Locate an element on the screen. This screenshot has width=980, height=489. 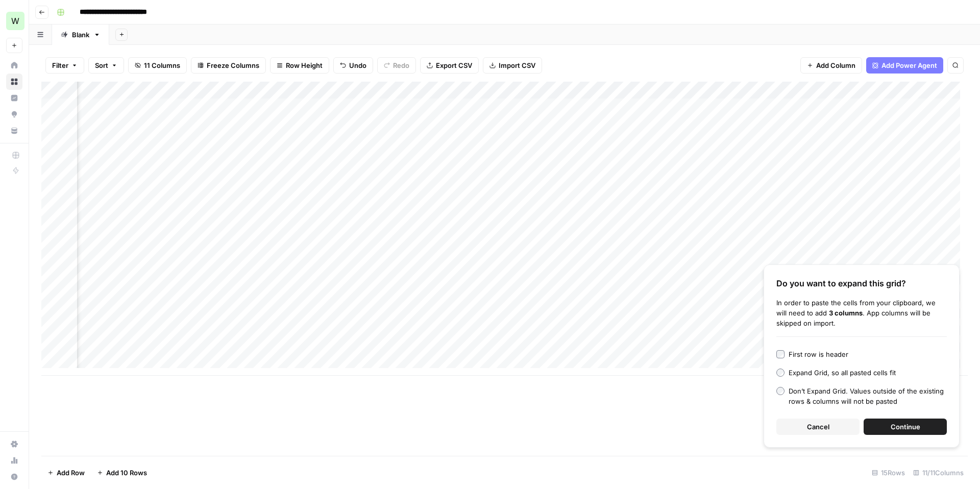
div: 15 Rows is located at coordinates (888, 473).